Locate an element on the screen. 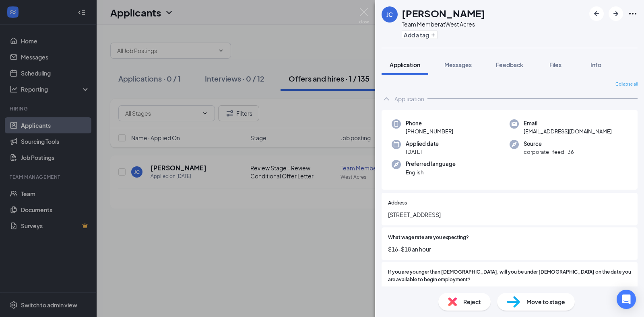 This screenshot has height=317, width=644. span: Info is located at coordinates (596, 65).